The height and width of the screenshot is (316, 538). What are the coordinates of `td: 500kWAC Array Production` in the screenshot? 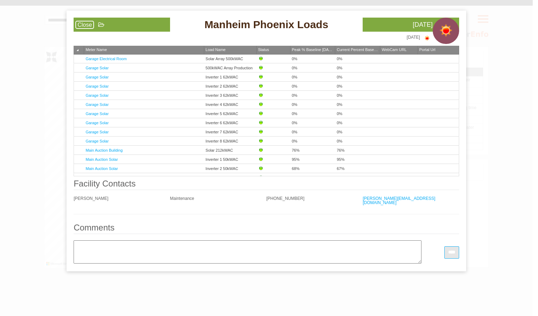 It's located at (230, 68).